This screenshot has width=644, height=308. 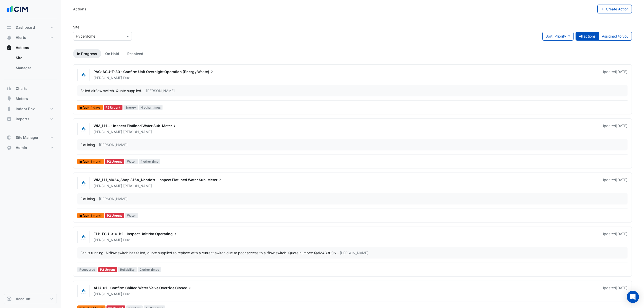 What do you see at coordinates (30, 137) in the screenshot?
I see `button: Site Manager` at bounding box center [30, 137].